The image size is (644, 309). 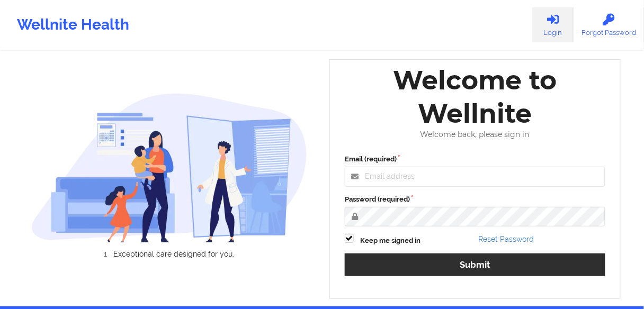 I want to click on label: Password (required), so click(x=475, y=200).